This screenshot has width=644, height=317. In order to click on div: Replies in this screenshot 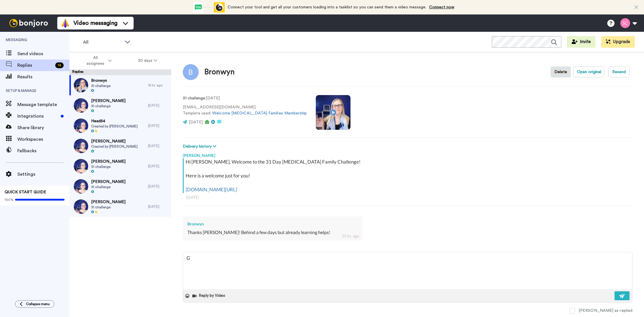, I will do `click(120, 72)`.